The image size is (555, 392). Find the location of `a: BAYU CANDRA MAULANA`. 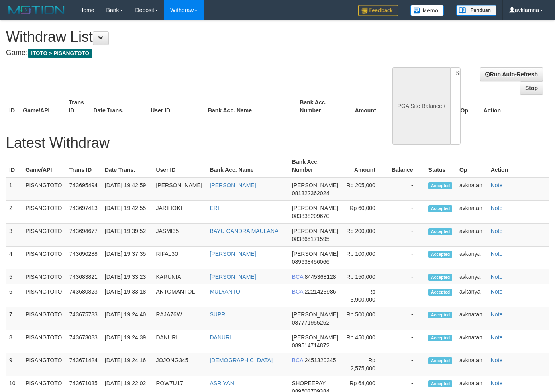

a: BAYU CANDRA MAULANA is located at coordinates (244, 231).